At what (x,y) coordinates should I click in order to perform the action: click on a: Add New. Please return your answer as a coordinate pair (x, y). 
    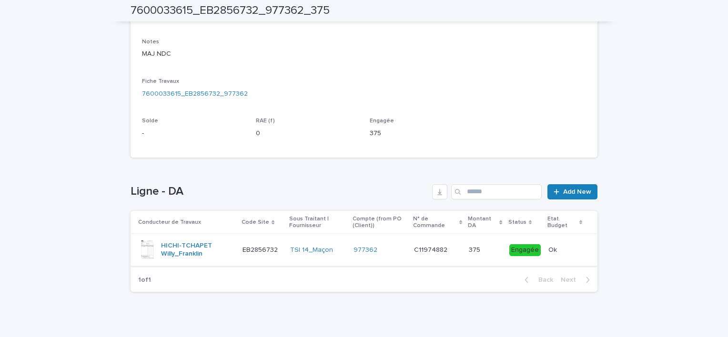
    Looking at the image, I should click on (572, 192).